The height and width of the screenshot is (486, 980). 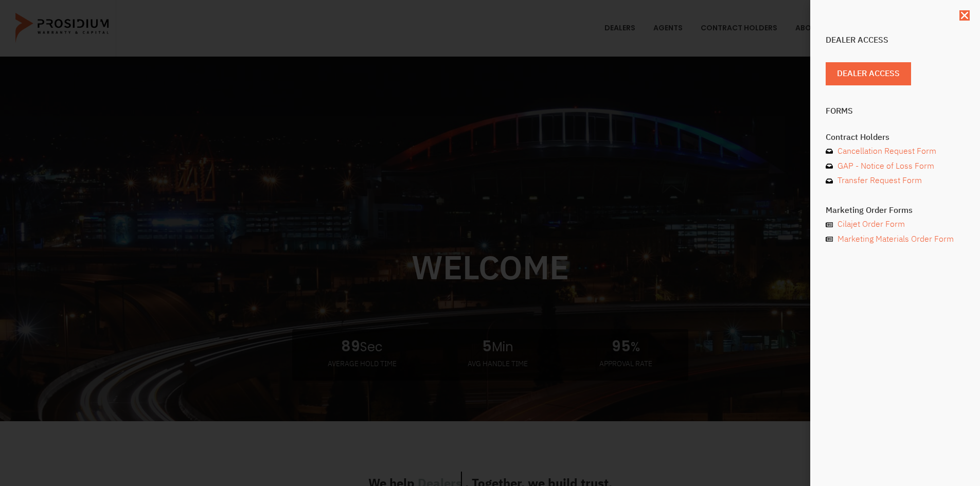 I want to click on span: Cilajet Order Form, so click(x=870, y=224).